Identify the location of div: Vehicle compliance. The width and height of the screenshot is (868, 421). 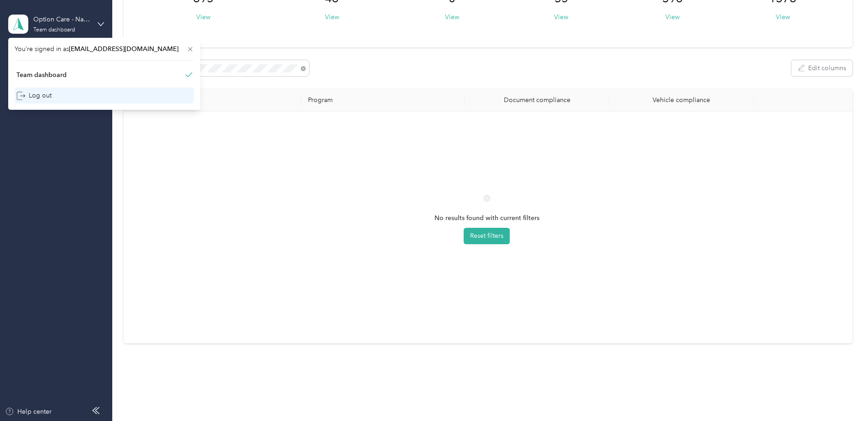
(681, 100).